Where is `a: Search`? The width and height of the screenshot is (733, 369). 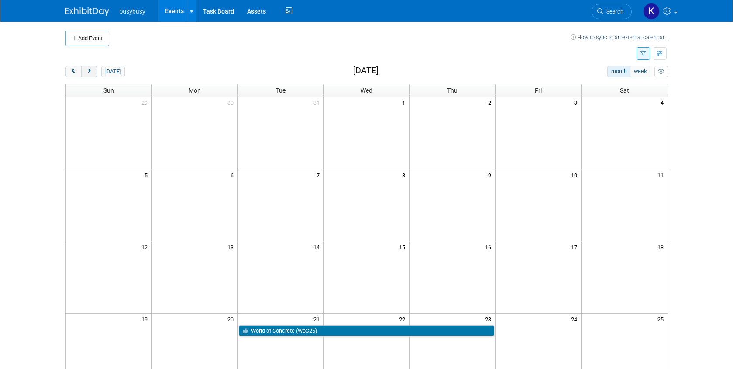 a: Search is located at coordinates (612, 11).